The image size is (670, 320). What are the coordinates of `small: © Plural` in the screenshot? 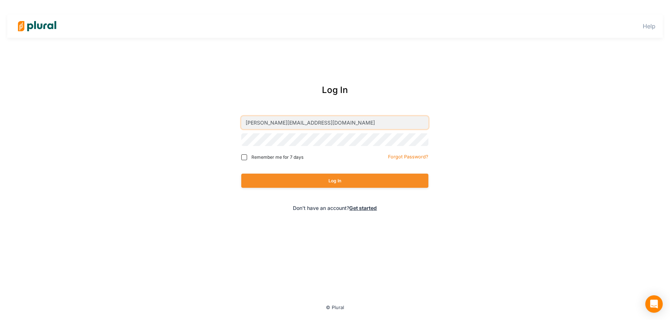 It's located at (335, 307).